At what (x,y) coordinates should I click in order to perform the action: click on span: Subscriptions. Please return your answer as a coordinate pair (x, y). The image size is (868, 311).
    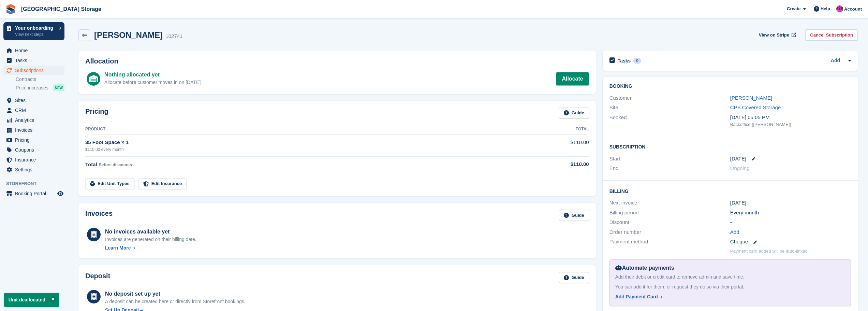
    Looking at the image, I should click on (35, 70).